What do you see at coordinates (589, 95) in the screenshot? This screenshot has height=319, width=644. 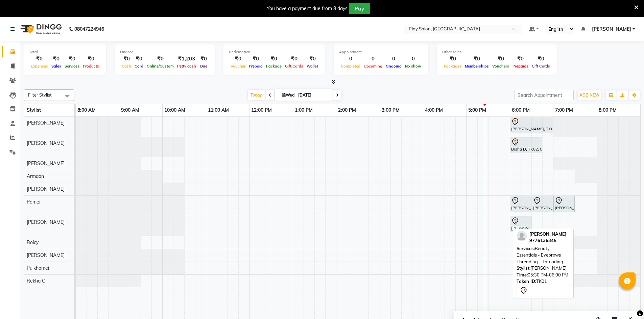 I see `button: ADD NEW` at bounding box center [589, 95].